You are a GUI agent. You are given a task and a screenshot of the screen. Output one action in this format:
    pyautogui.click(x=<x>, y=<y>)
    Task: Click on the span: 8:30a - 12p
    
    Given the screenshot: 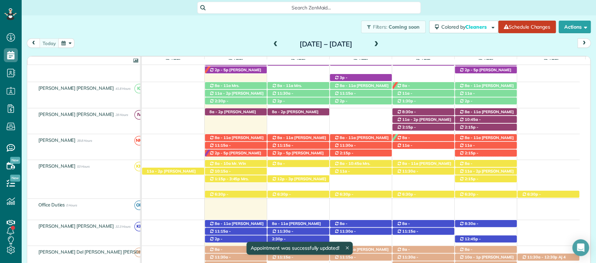 What is the action you would take?
    pyautogui.click(x=469, y=226)
    